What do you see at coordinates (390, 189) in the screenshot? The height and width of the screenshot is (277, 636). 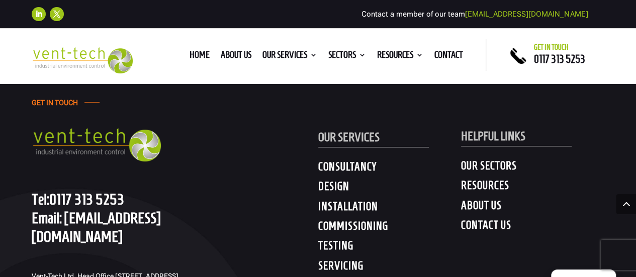 I see `h4: DESIGN` at bounding box center [390, 189].